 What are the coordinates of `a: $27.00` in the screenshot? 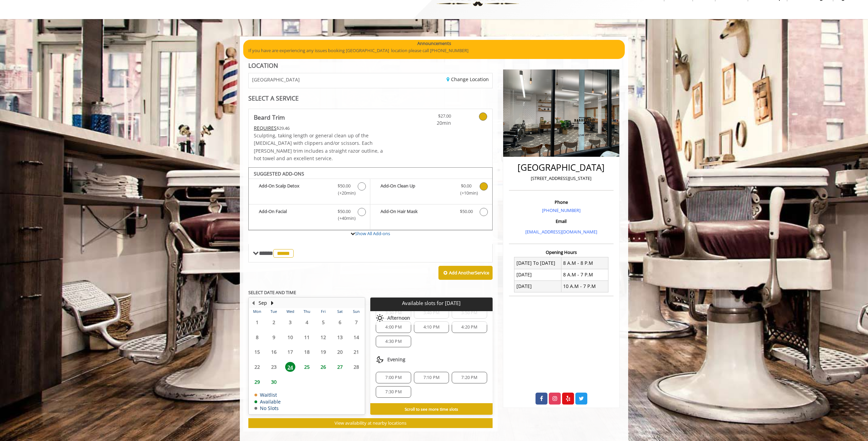 It's located at (431, 118).